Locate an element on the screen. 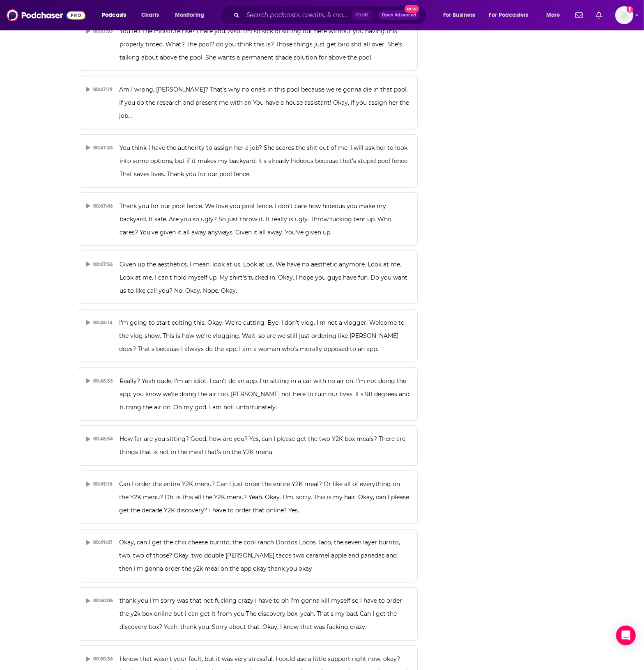  button: 00:47:33You think I have the authority to assign her a job? She scares the shit out of me. I will... is located at coordinates (248, 161).